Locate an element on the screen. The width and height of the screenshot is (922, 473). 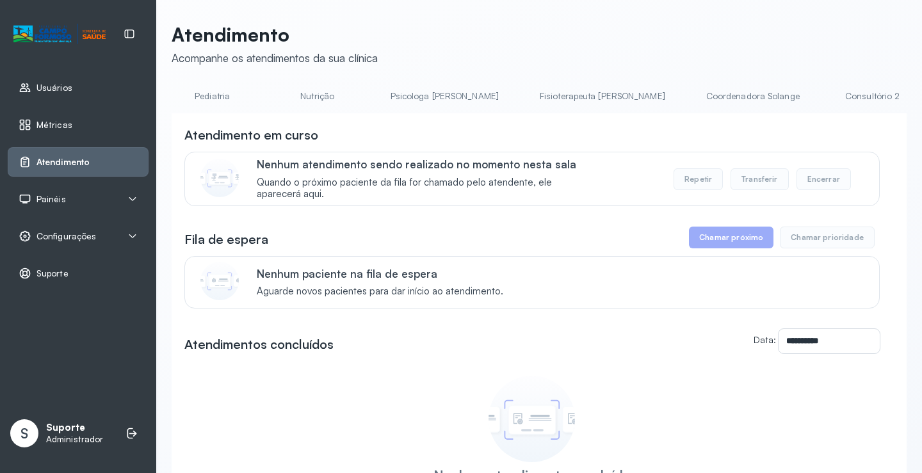
span: Suporte is located at coordinates (53, 273).